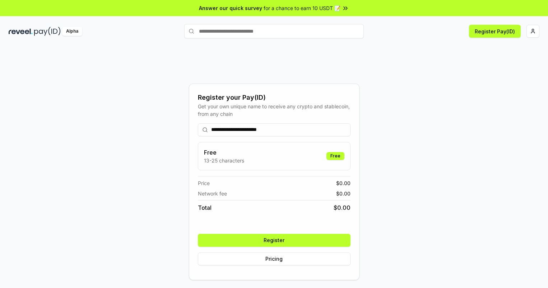 This screenshot has height=288, width=548. Describe the element at coordinates (212, 194) in the screenshot. I see `span: Network fee` at that location.